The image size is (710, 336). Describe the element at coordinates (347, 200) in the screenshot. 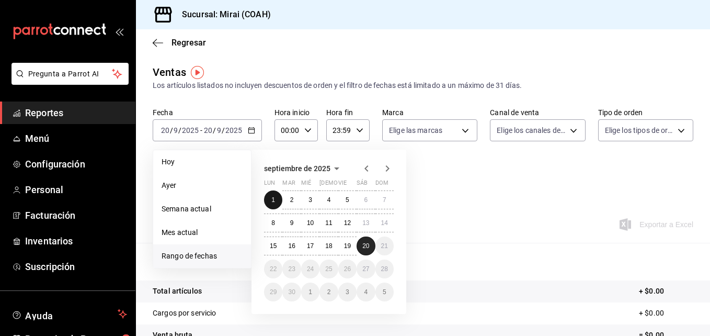

I see `button: 5 de septiembre de 2025` at that location.